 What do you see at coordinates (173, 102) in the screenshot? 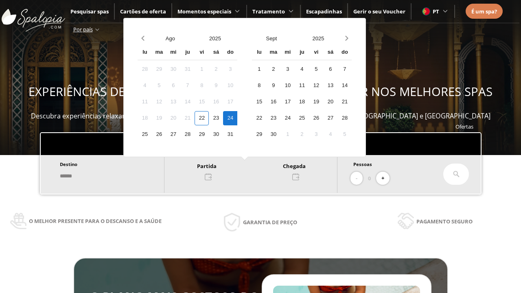
I see `div: 13` at bounding box center [173, 102].